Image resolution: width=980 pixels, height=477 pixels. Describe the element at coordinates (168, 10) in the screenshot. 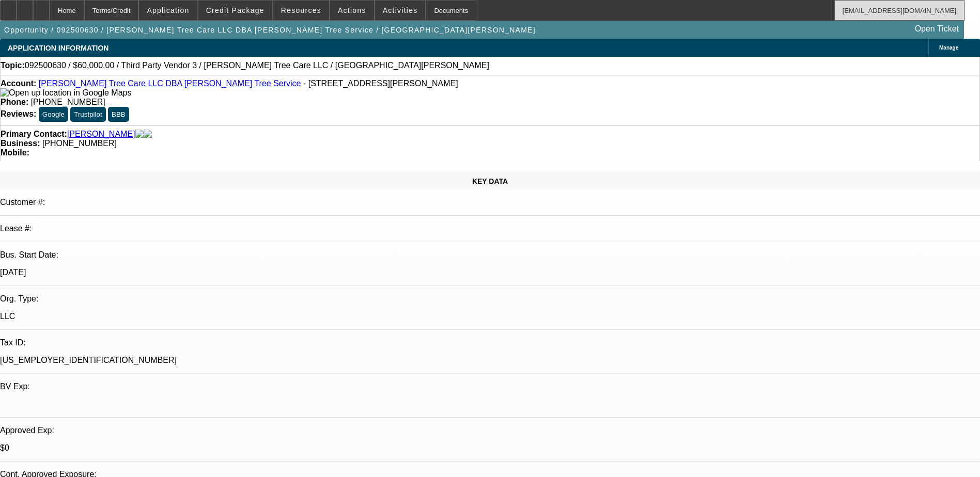

I see `button: Application` at that location.